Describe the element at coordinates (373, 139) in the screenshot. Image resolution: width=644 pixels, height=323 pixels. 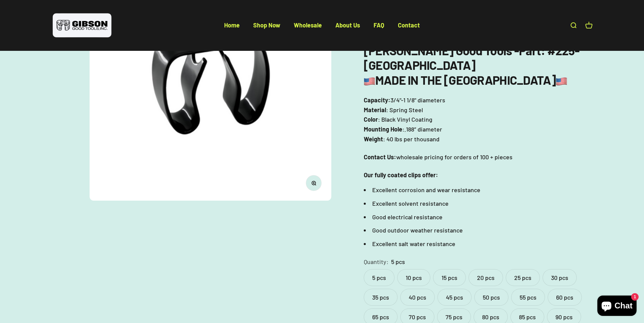
I see `strong: Weight` at that location.